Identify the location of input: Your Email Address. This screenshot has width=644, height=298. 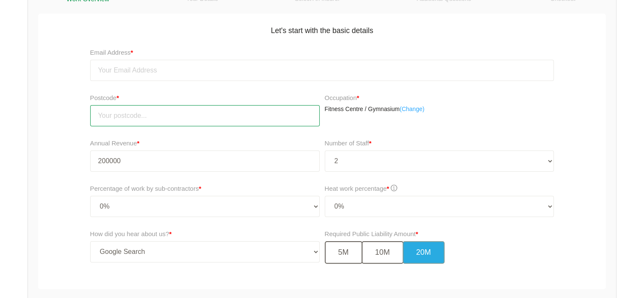
(322, 71).